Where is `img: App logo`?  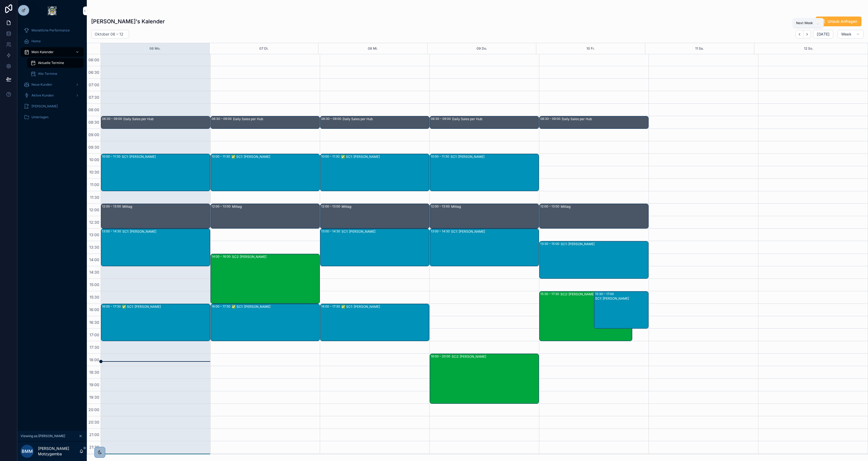
img: App logo is located at coordinates (52, 11).